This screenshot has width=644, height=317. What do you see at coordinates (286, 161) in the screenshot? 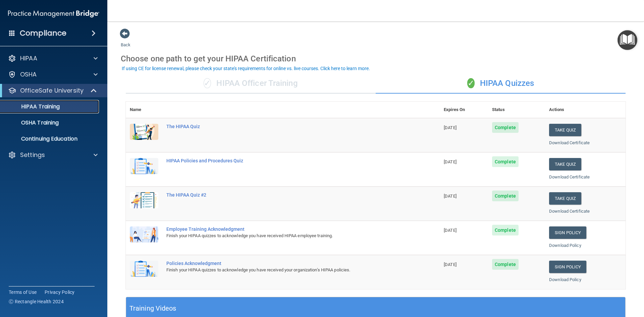
I see `div: HIPAA Policies and Procedures Quiz` at bounding box center [286, 161].